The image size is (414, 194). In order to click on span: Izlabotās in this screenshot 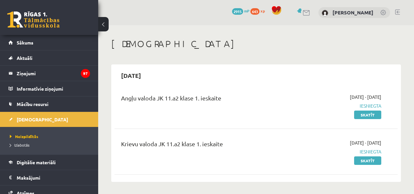, I will do `click(20, 145)`.